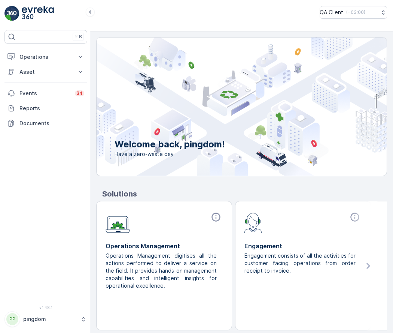 Image resolution: width=393 pixels, height=333 pixels. I want to click on p: ( +03:00 ), so click(356, 12).